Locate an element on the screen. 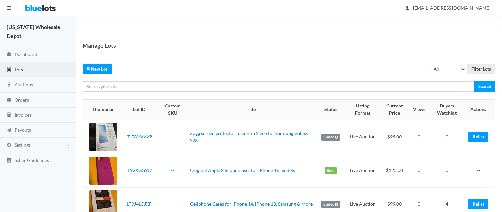 This screenshot has height=212, width=502. ion-icon: person is located at coordinates (408, 8).